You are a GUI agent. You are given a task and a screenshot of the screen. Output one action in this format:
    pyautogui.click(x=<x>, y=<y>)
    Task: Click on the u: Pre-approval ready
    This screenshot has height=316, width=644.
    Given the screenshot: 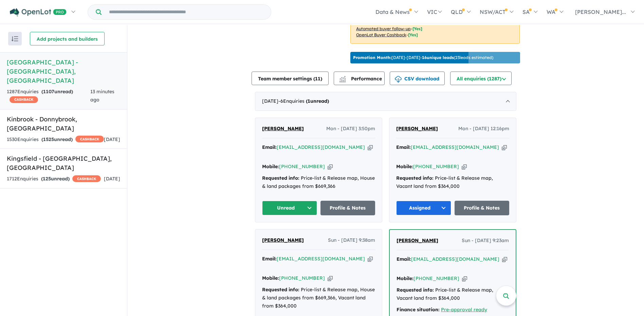 What is the action you would take?
    pyautogui.click(x=464, y=310)
    